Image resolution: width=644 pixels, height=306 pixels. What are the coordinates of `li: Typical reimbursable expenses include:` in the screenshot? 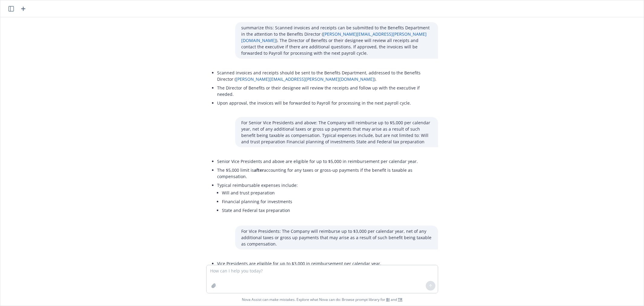 It's located at (324, 198).